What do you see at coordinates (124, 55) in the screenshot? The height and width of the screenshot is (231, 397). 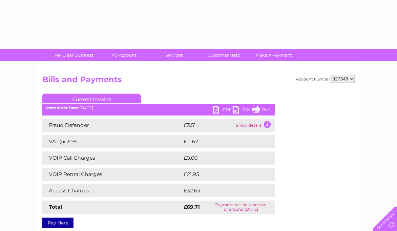 I see `a: My Account` at bounding box center [124, 55].